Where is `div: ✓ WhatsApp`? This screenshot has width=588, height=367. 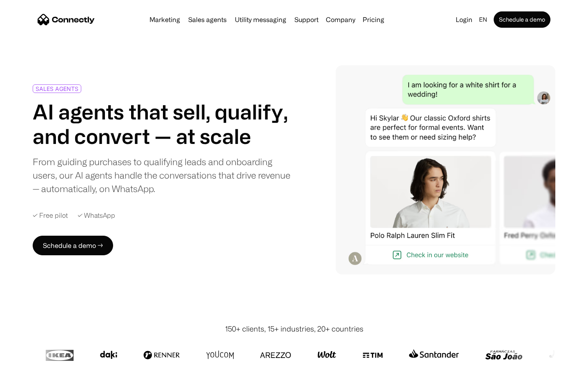
div: ✓ WhatsApp is located at coordinates (96, 215).